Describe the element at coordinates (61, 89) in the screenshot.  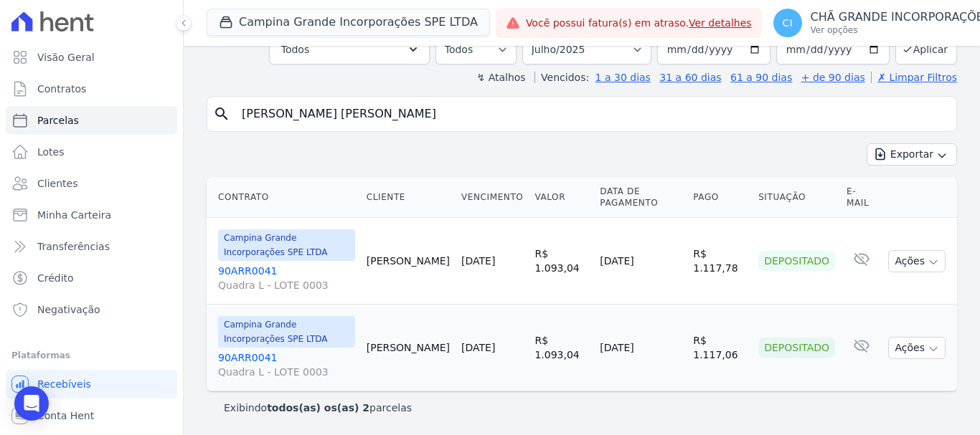
I see `span: Contratos` at that location.